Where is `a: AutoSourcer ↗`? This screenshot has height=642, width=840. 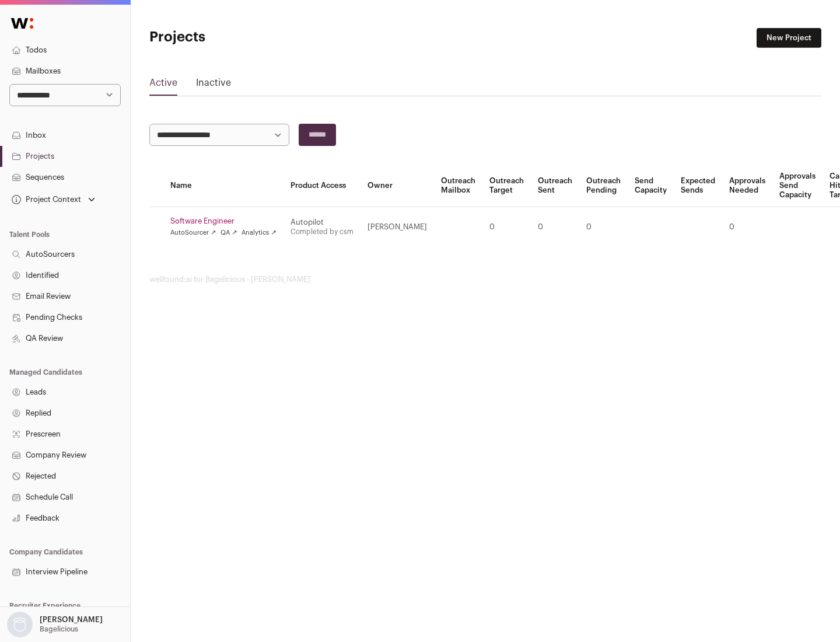 a: AutoSourcer ↗ is located at coordinates (193, 233).